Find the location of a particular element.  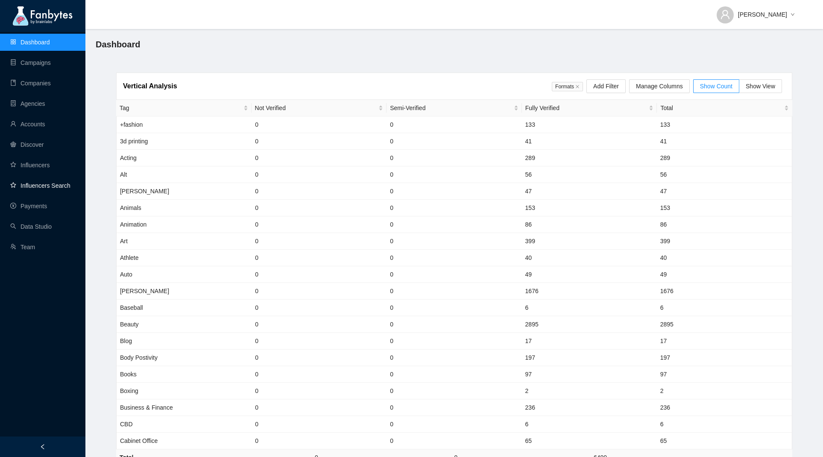

td: 40 is located at coordinates (589, 258).